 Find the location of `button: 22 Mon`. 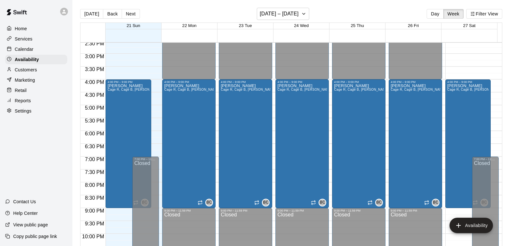

button: 22 Mon is located at coordinates (189, 25).